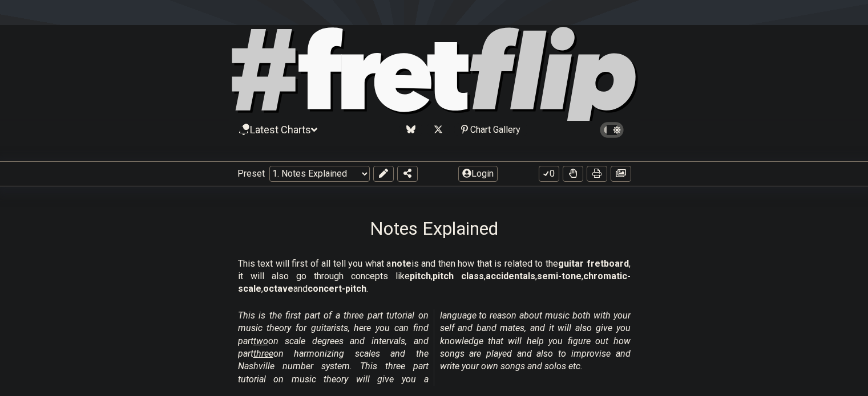  Describe the element at coordinates (420, 276) in the screenshot. I see `strong: pitch` at that location.